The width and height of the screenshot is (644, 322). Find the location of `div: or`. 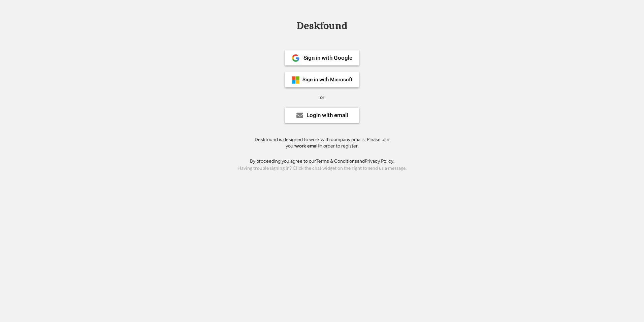

div: or is located at coordinates (322, 97).